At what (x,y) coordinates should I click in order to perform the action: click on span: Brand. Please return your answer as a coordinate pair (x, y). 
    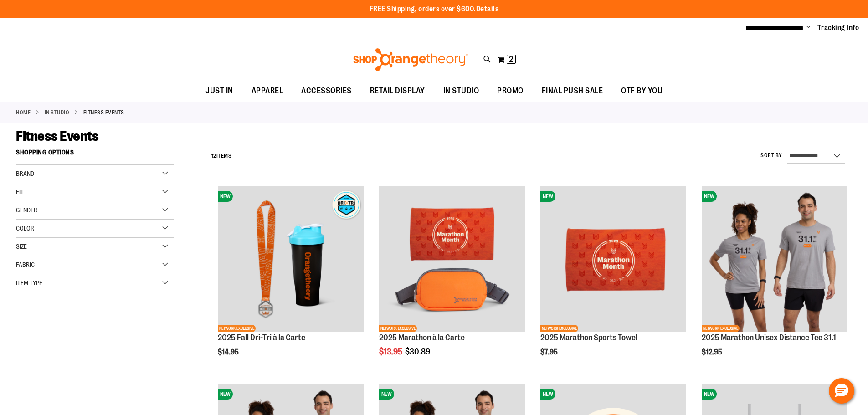
    Looking at the image, I should click on (25, 174).